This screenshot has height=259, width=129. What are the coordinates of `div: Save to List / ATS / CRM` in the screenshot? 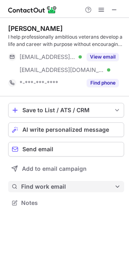 It's located at (66, 110).